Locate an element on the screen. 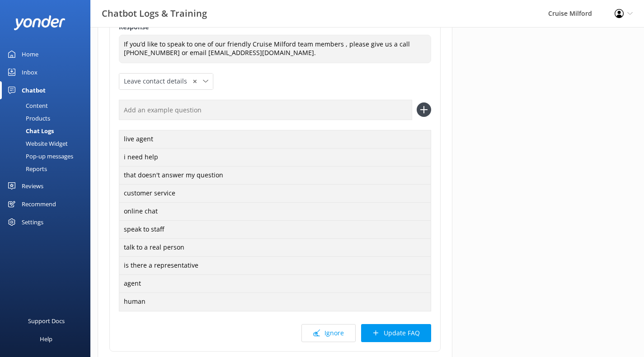 This screenshot has height=357, width=644. button: Update FAQ is located at coordinates (396, 333).